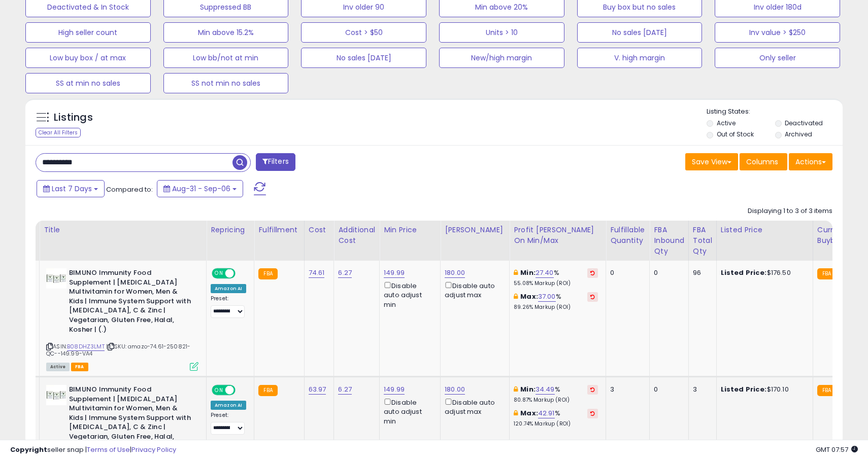 Image resolution: width=868 pixels, height=460 pixels. Describe the element at coordinates (317, 390) in the screenshot. I see `a: 63.97` at that location.